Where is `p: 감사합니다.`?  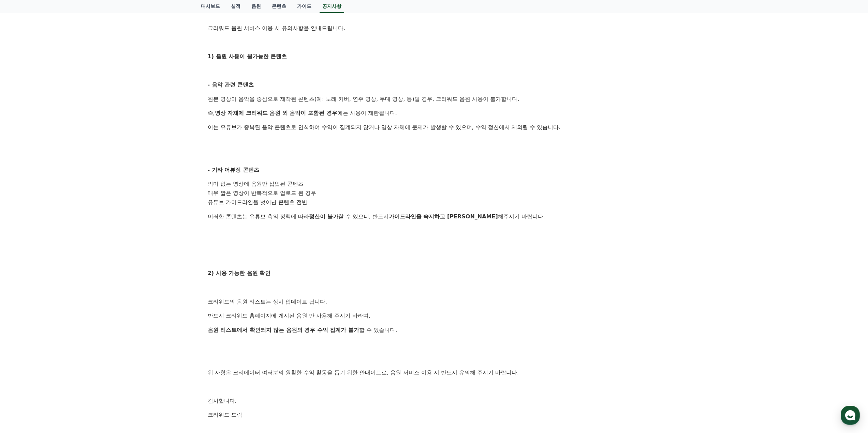
p: 감사합니다. is located at coordinates (434, 401).